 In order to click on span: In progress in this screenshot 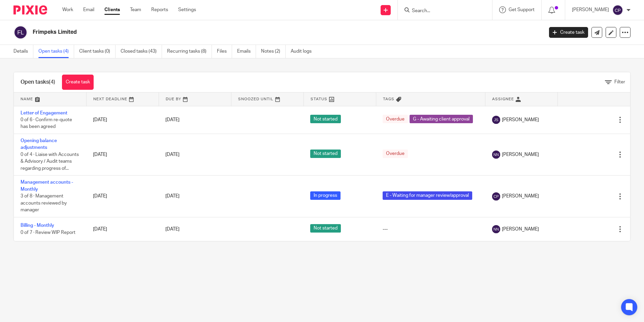, I will do `click(325, 195)`.